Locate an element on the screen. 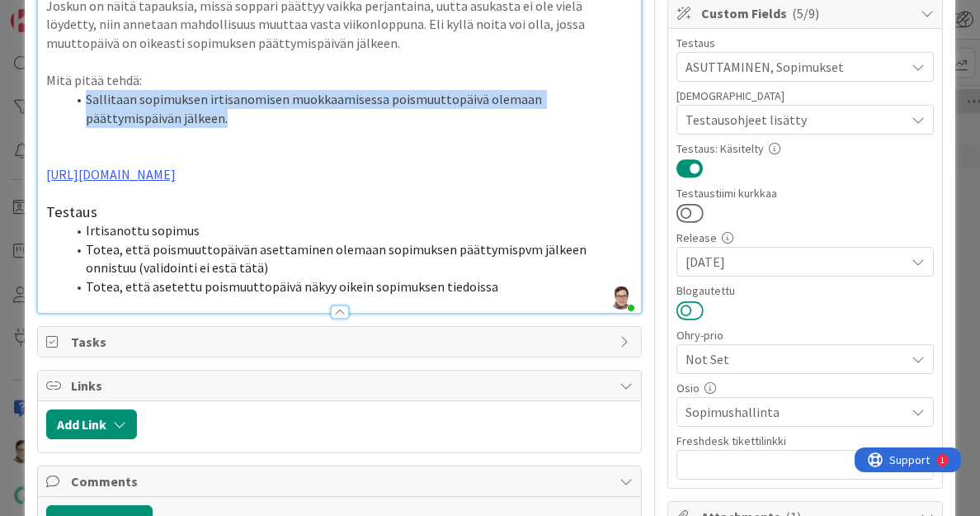 This screenshot has width=980, height=516. img: TLZ6anu1DcGAWb83eubghn1RH4uaPPi4.jfif is located at coordinates (622, 298).